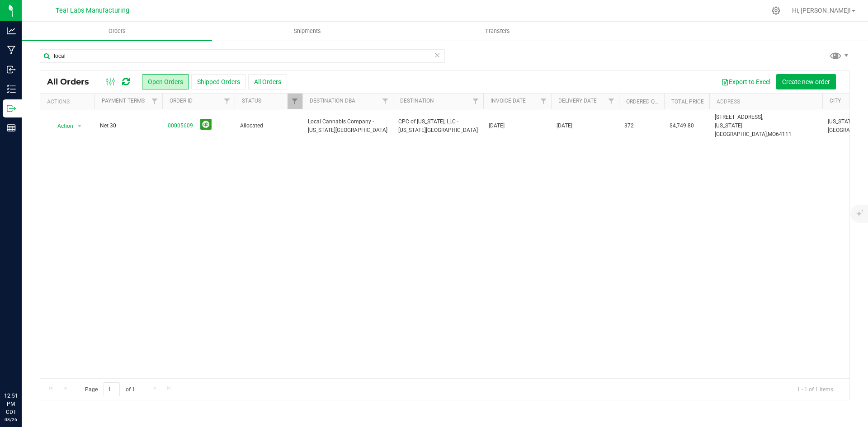  I want to click on inline-svg: Manufacturing, so click(11, 50).